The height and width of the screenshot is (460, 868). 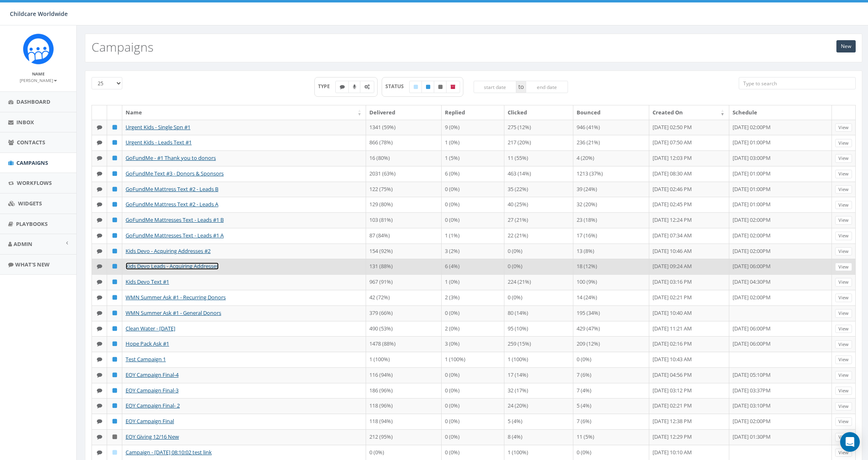 What do you see at coordinates (404, 174) in the screenshot?
I see `td: 2031 (63%)` at bounding box center [404, 174].